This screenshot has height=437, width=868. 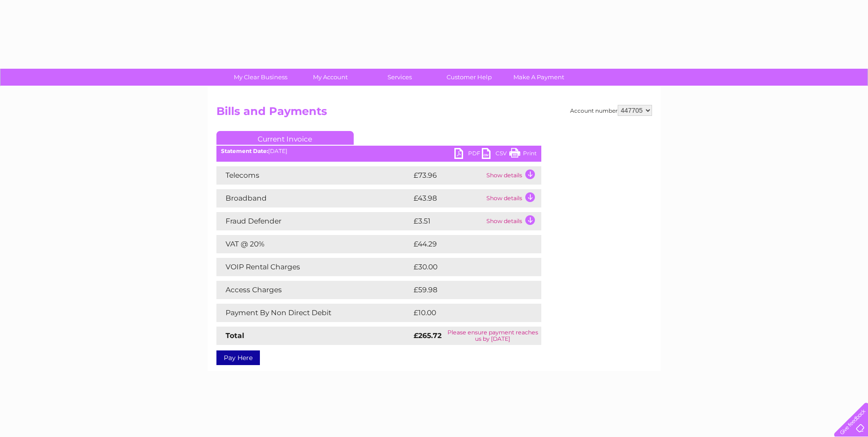 I want to click on a: Pay Here, so click(x=238, y=358).